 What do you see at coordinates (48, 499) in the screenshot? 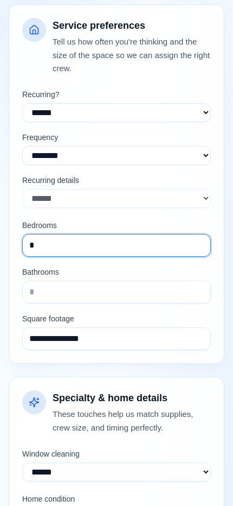
I see `label: Home condition` at bounding box center [48, 499].